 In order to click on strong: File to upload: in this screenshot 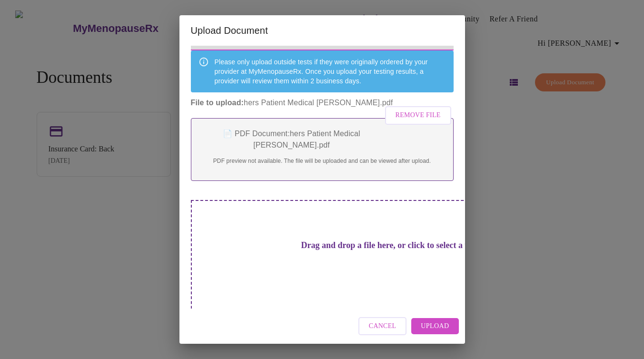, I will do `click(218, 102)`.